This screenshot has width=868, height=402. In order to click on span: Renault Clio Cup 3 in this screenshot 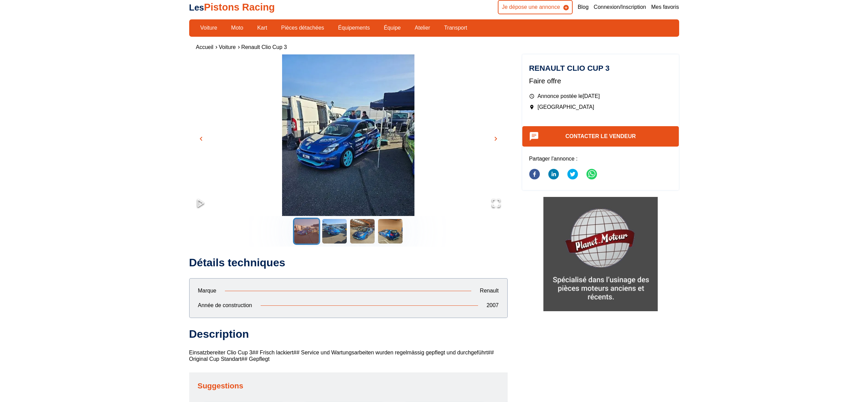, I will do `click(264, 47)`.